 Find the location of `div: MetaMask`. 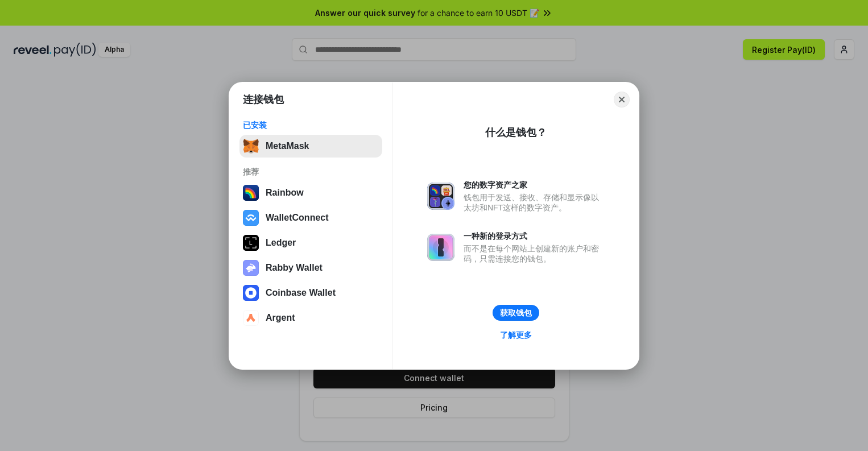

div: MetaMask is located at coordinates (287, 146).